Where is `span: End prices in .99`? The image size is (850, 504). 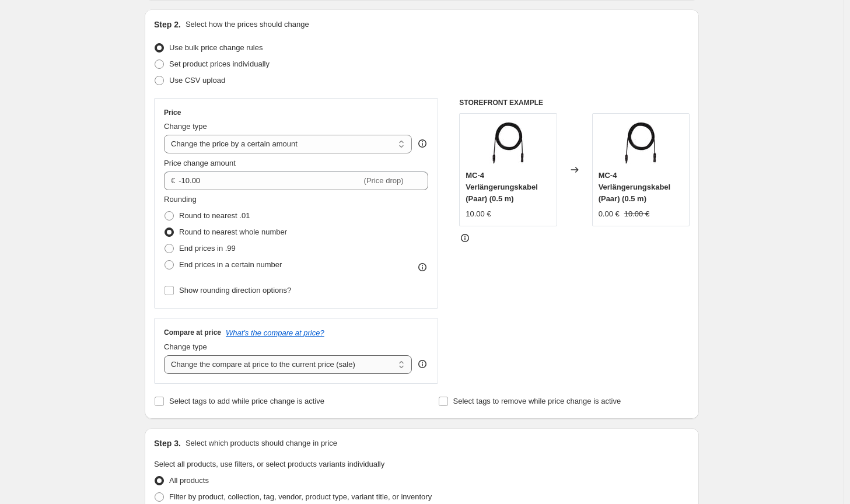 span: End prices in .99 is located at coordinates (207, 248).